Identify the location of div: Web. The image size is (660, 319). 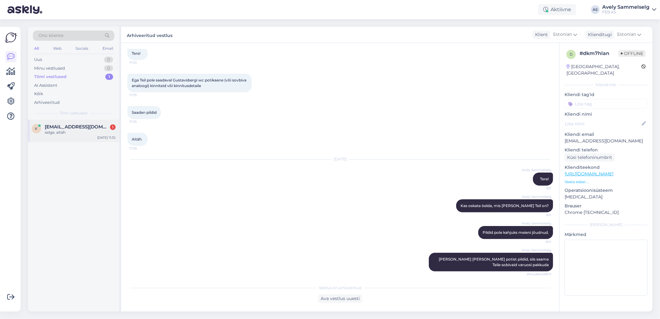
(57, 48).